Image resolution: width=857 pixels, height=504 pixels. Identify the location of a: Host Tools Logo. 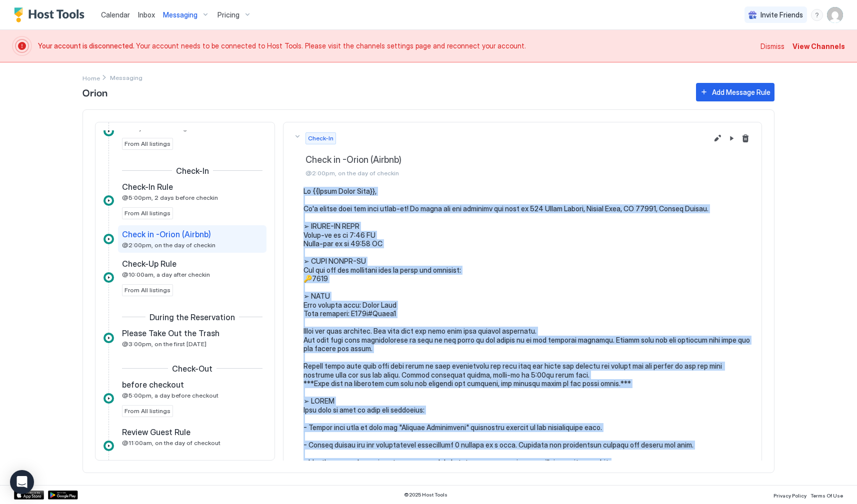
(52, 15).